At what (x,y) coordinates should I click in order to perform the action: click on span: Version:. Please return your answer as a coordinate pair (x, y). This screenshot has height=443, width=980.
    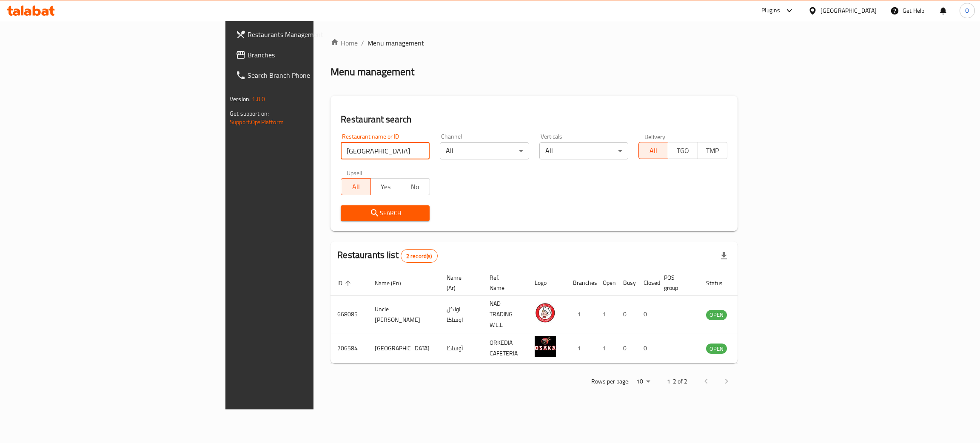
    Looking at the image, I should click on (240, 99).